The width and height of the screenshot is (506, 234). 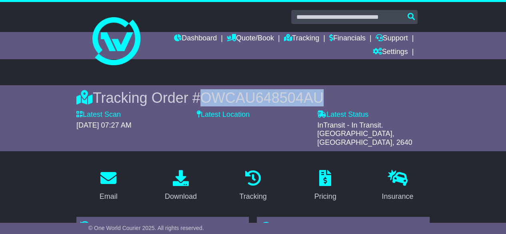 I want to click on a: Quote/Book, so click(x=250, y=39).